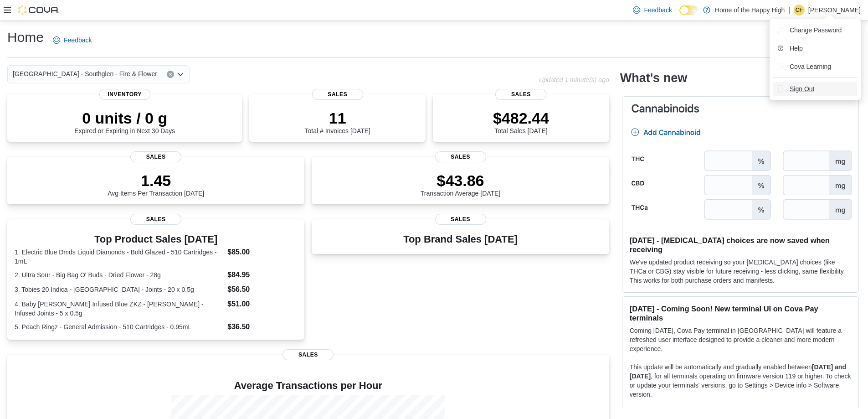 The image size is (868, 419). Describe the element at coordinates (816, 48) in the screenshot. I see `button: Help` at that location.